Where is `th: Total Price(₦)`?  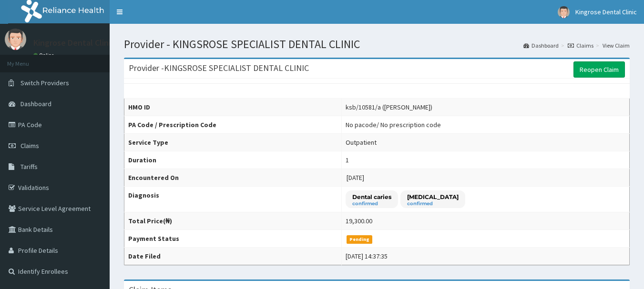 th: Total Price(₦) is located at coordinates (233, 221).